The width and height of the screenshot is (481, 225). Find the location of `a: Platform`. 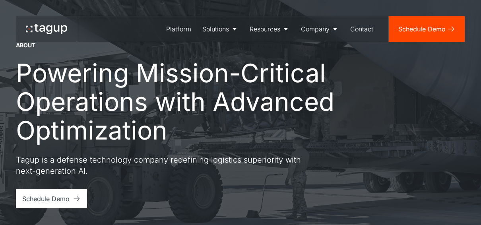

a: Platform is located at coordinates (179, 29).